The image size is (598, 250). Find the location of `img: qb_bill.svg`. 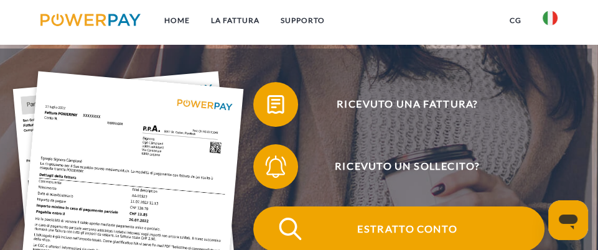

img: qb_bill.svg is located at coordinates (275, 104).